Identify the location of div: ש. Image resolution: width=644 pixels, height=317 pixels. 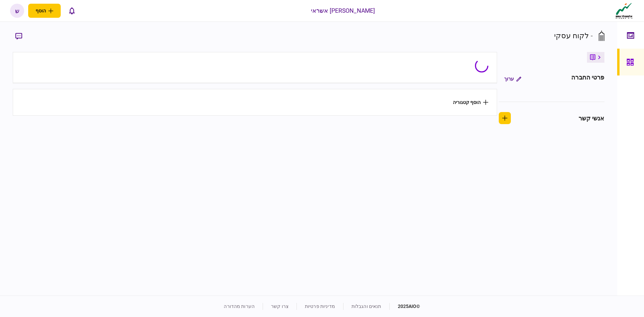
(17, 10).